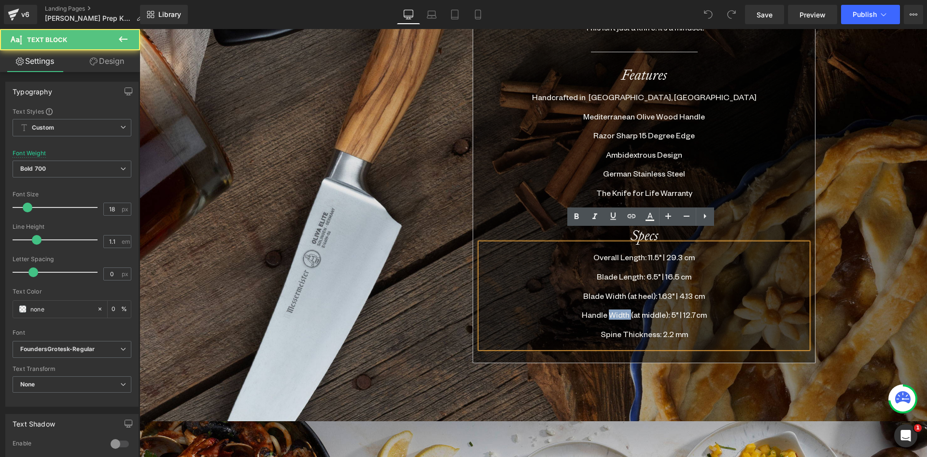 The image size is (927, 457). What do you see at coordinates (98, 9) in the screenshot?
I see `a: Landing Pages` at bounding box center [98, 9].